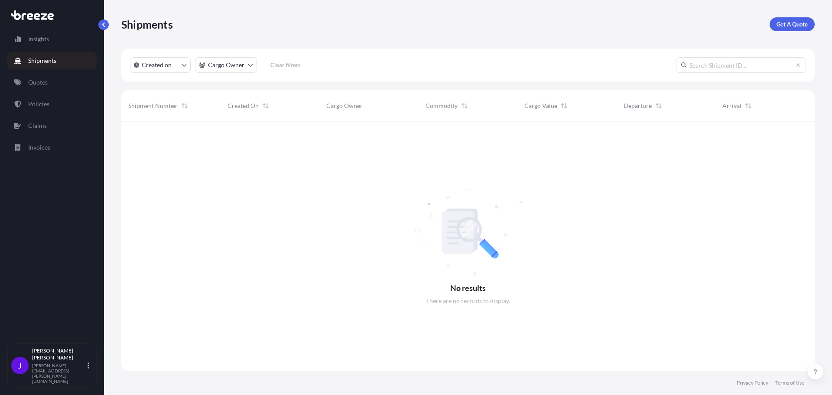  I want to click on span: J, so click(20, 365).